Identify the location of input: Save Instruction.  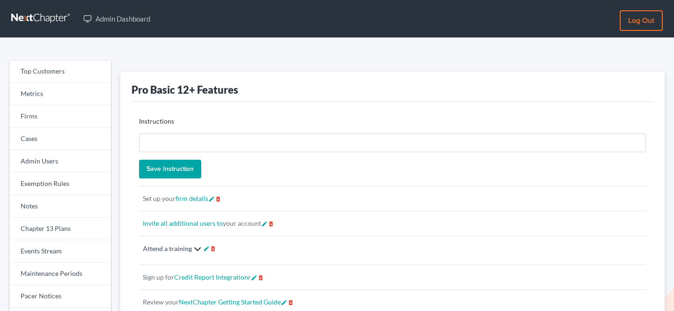
(170, 169).